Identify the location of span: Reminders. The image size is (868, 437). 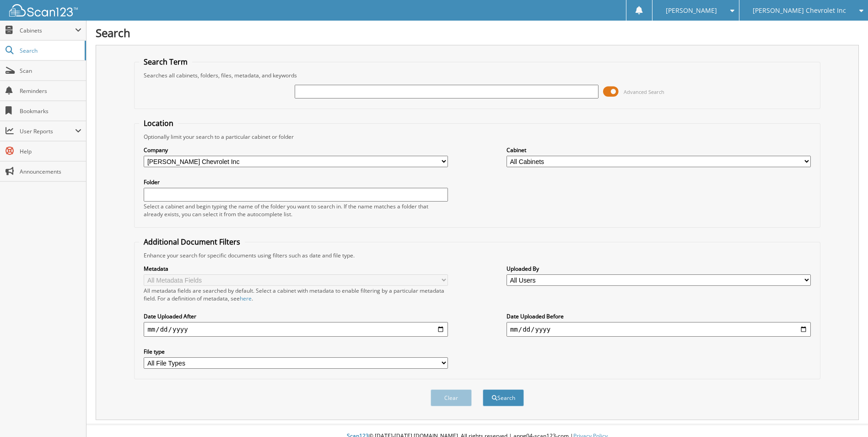
(50, 91).